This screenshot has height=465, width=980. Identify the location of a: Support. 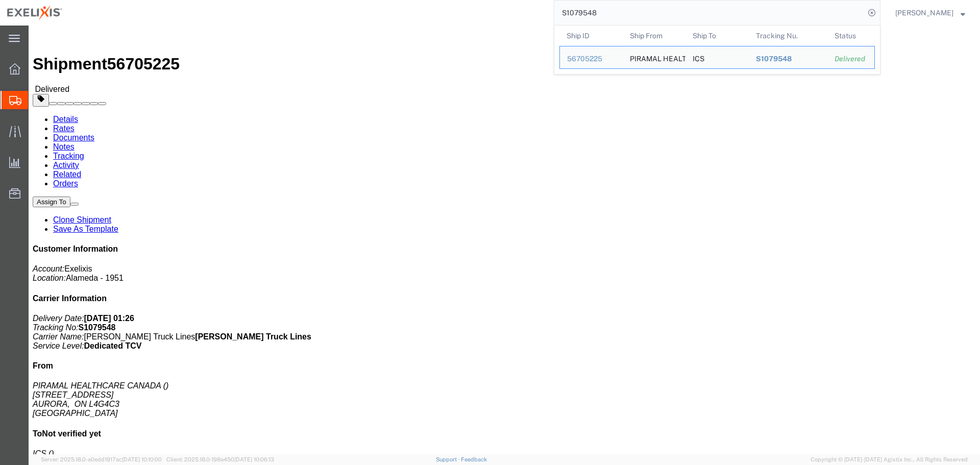
(449, 459).